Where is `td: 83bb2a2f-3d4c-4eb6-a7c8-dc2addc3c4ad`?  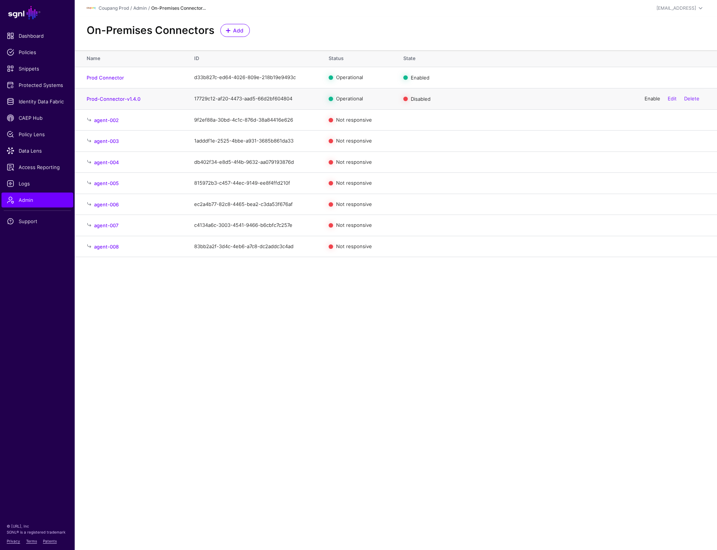
td: 83bb2a2f-3d4c-4eb6-a7c8-dc2addc3c4ad is located at coordinates (254, 246).